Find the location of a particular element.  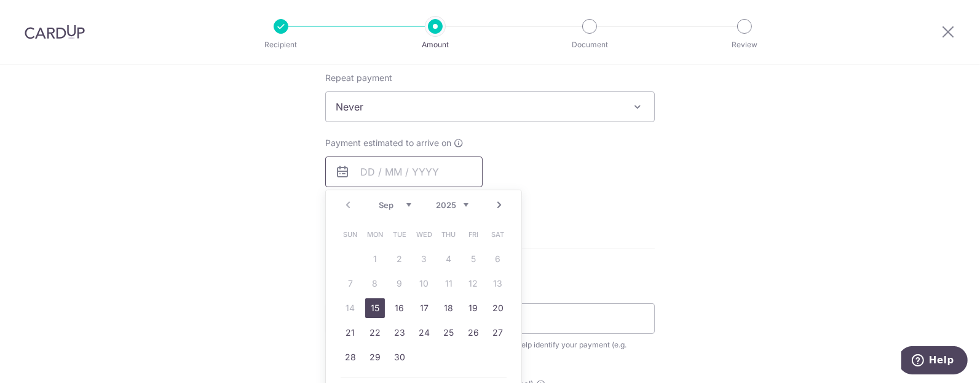

a: 25 is located at coordinates (449, 333).